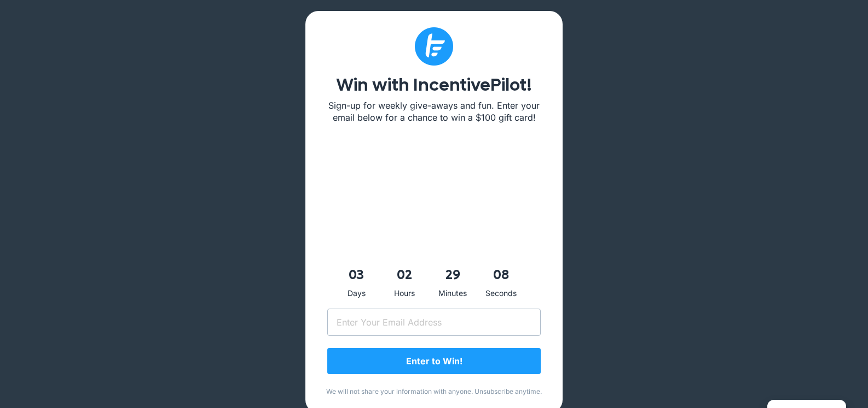 This screenshot has width=868, height=408. I want to click on img: Subtract (1), so click(434, 47).